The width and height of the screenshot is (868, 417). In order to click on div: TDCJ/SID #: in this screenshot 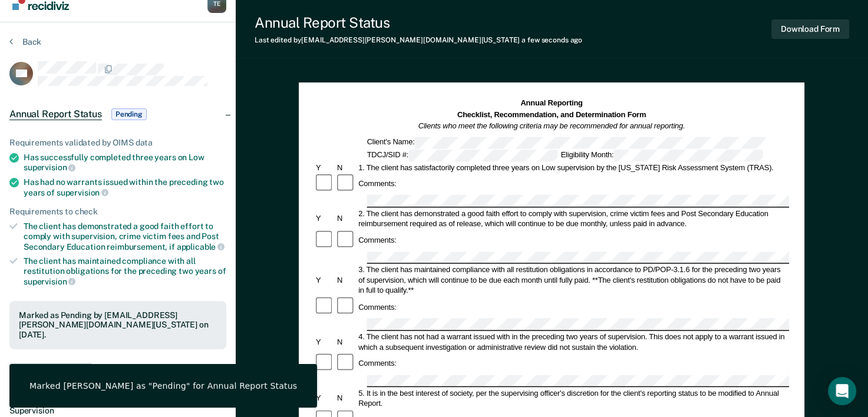, I will do `click(462, 156)`.